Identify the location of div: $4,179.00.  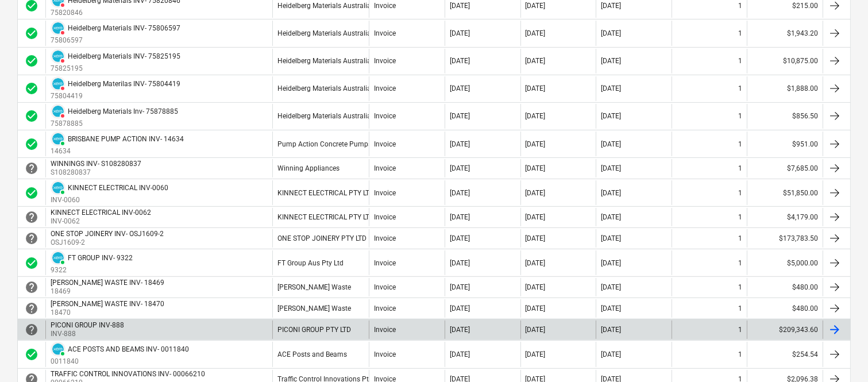
(785, 217).